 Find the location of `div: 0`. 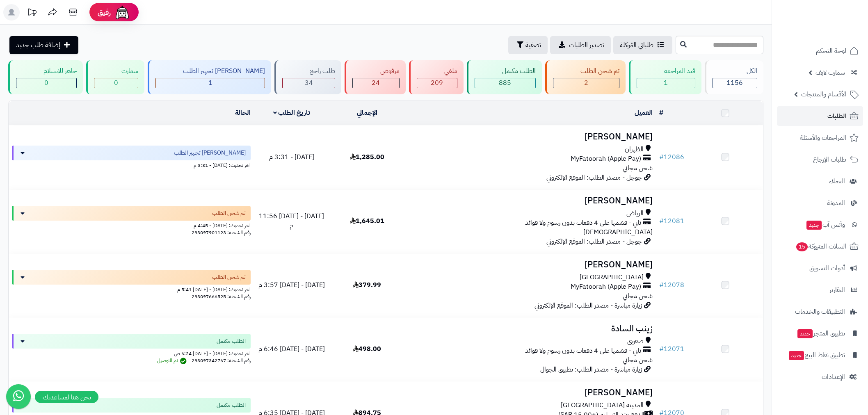

div: 0 is located at coordinates (116, 83).